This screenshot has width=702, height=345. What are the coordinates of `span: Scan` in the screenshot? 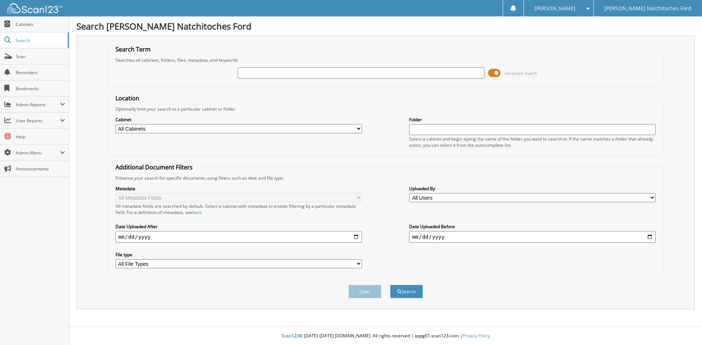 It's located at (40, 56).